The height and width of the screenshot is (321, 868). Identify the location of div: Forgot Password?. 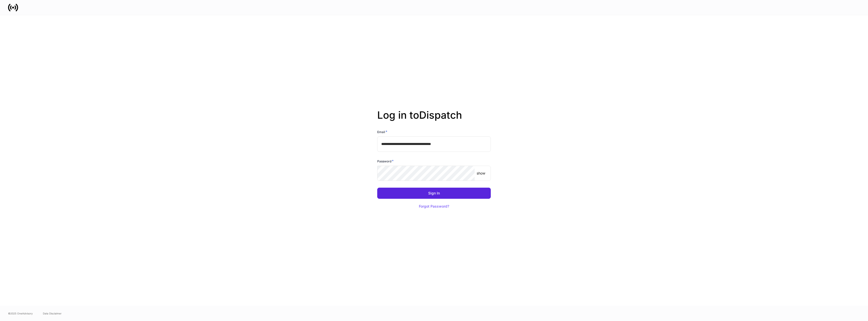
(434, 207).